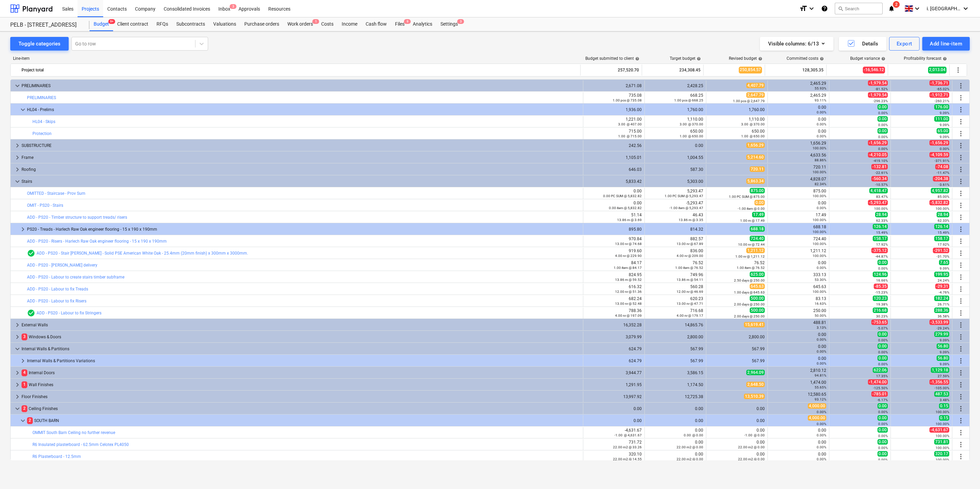 This screenshot has height=489, width=980. I want to click on span: 3, so click(461, 21).